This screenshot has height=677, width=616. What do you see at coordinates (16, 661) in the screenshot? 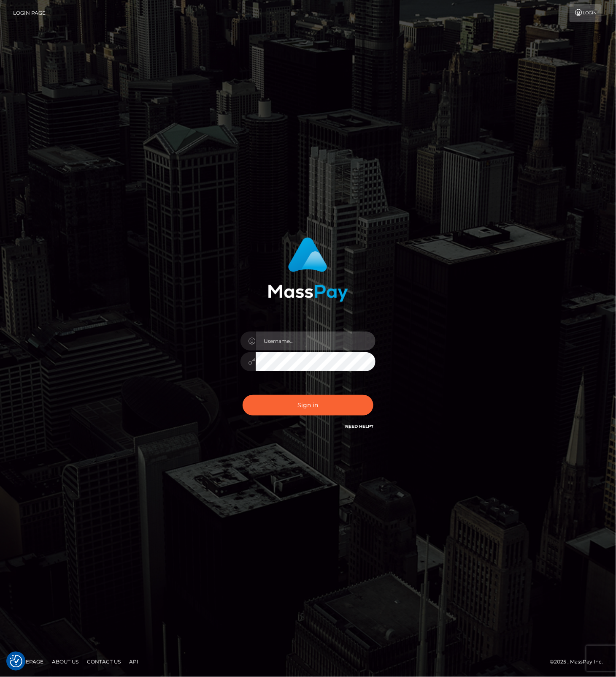
I see `button: Consent Preferences` at bounding box center [16, 661].